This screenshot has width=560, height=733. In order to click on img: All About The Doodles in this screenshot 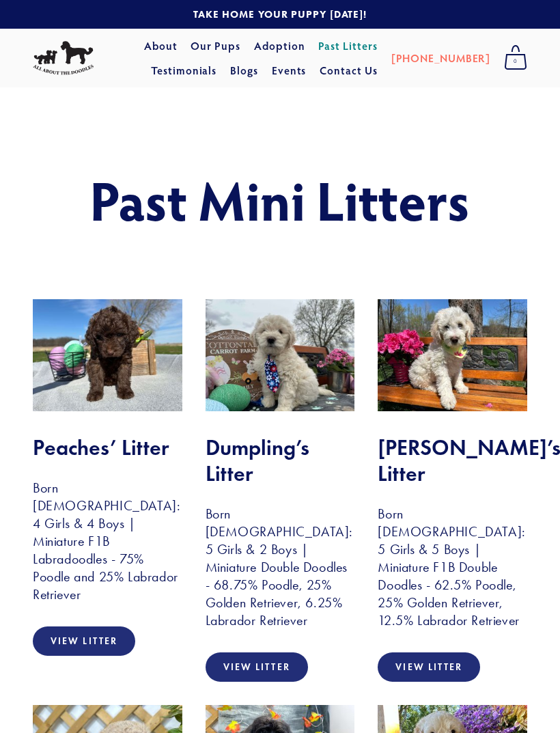, I will do `click(62, 57)`.